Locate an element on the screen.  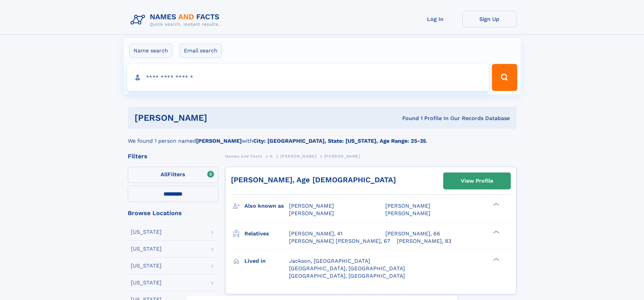
a: Sign Up is located at coordinates (489, 19).